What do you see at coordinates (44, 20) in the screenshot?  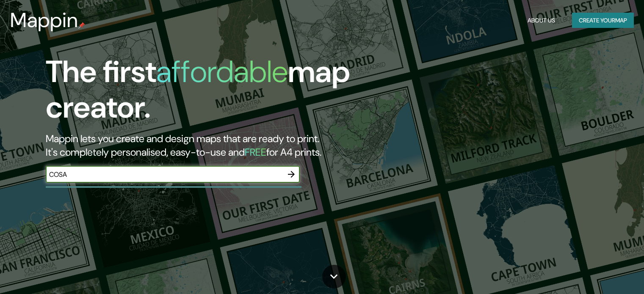 I see `h3: Mappin` at bounding box center [44, 20].